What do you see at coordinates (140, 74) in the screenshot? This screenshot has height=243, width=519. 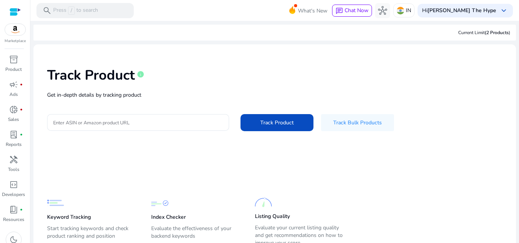 I see `span: info` at bounding box center [140, 74].